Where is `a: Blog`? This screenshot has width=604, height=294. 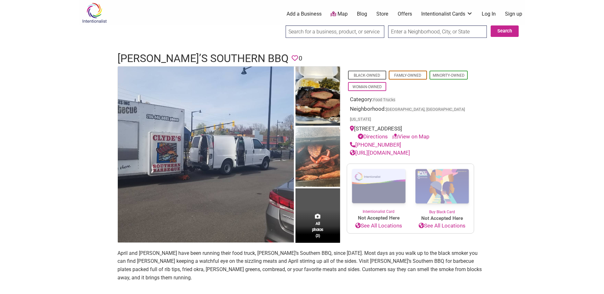
a: Blog is located at coordinates (362, 14).